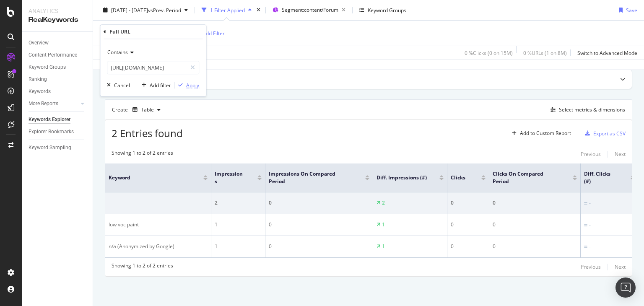  What do you see at coordinates (309, 10) in the screenshot?
I see `button: Segment:content/Forum` at bounding box center [309, 10].